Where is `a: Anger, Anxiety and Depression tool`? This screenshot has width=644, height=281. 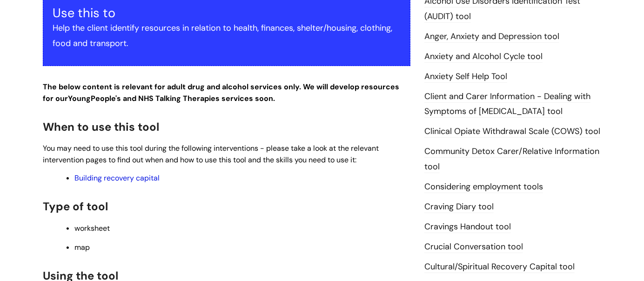 a: Anger, Anxiety and Depression tool is located at coordinates (492, 37).